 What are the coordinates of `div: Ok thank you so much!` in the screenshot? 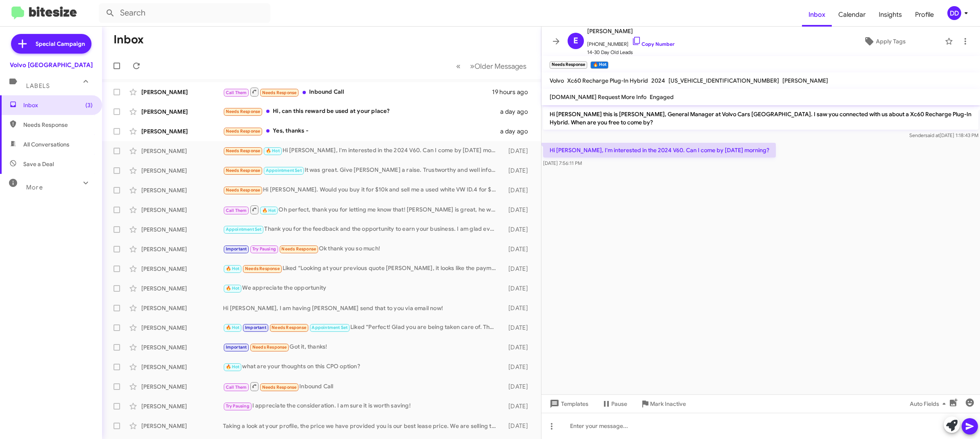 It's located at (362, 249).